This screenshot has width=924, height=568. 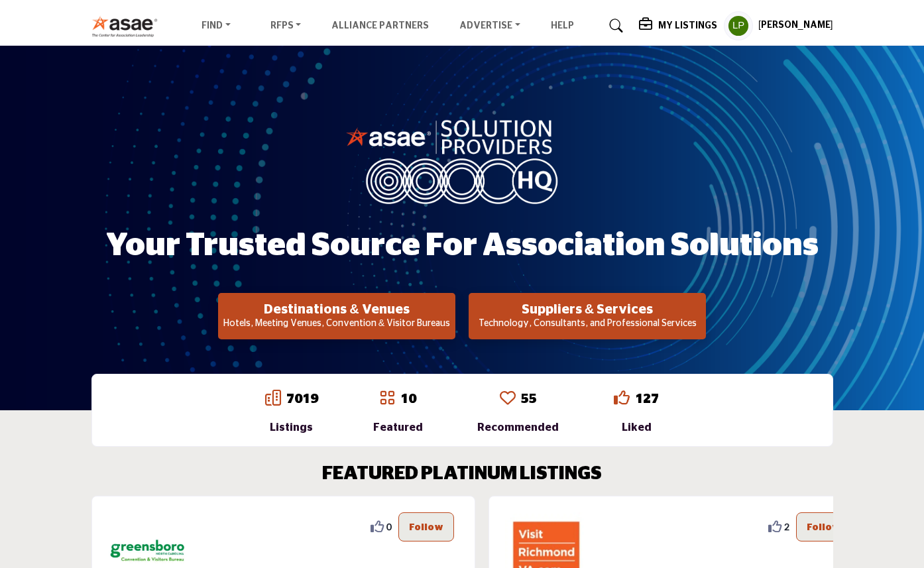 What do you see at coordinates (462, 160) in the screenshot?
I see `img: image` at bounding box center [462, 160].